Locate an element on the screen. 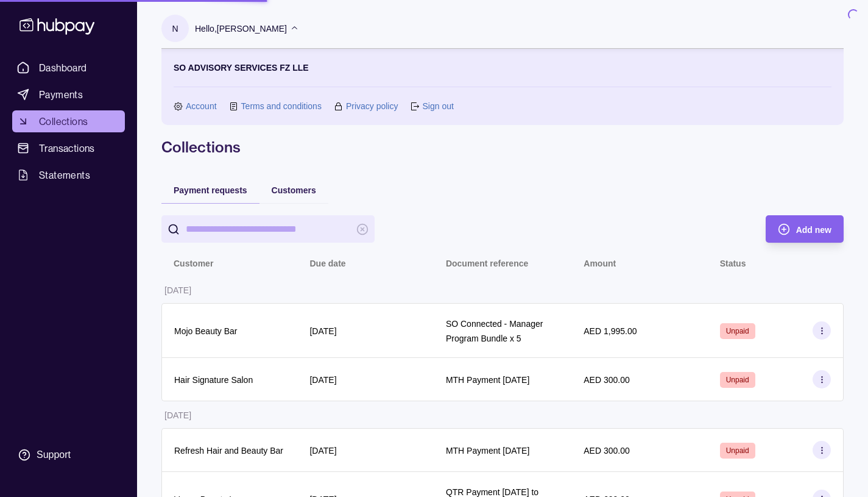 The image size is (868, 497). p: Customer is located at coordinates (193, 263).